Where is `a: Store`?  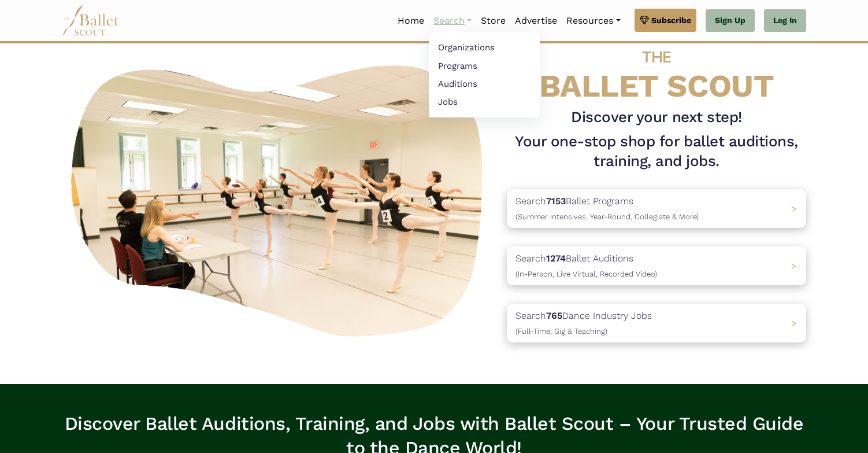
a: Store is located at coordinates (493, 21).